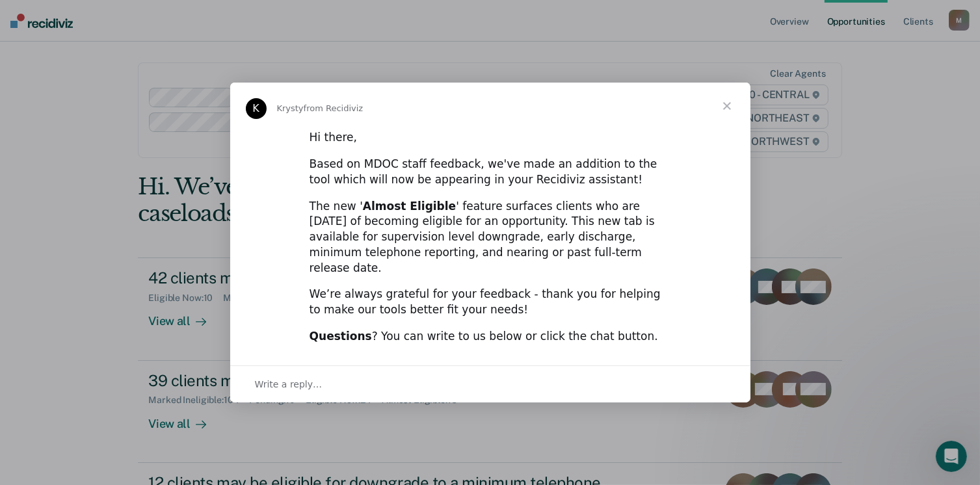 This screenshot has height=485, width=980. Describe the element at coordinates (290, 108) in the screenshot. I see `span: Krysty` at that location.